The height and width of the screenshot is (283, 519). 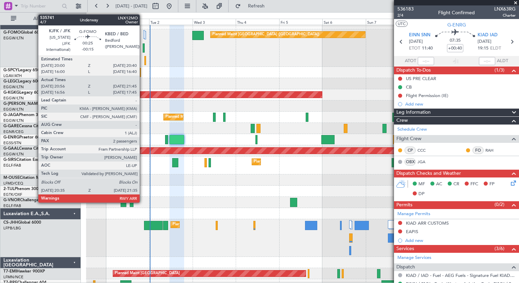 What do you see at coordinates (412, 130) in the screenshot?
I see `a: Schedule Crew` at bounding box center [412, 130].